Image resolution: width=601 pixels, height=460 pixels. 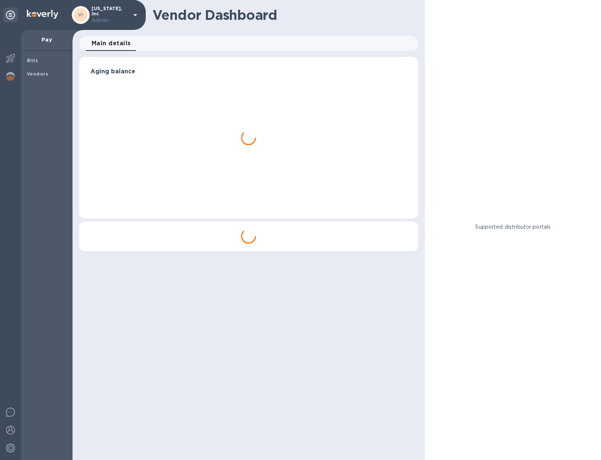 I want to click on h3: Aging balance, so click(x=249, y=71).